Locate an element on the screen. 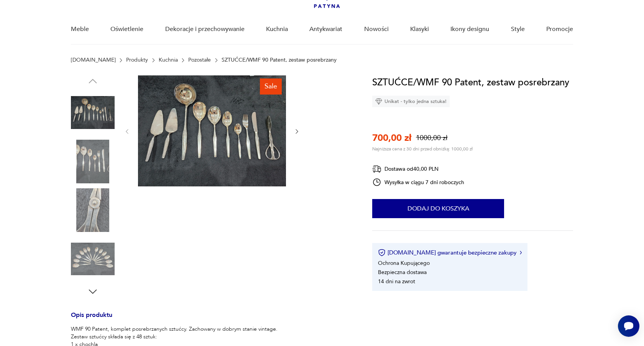  img: Ikona diamentu is located at coordinates (379, 101).